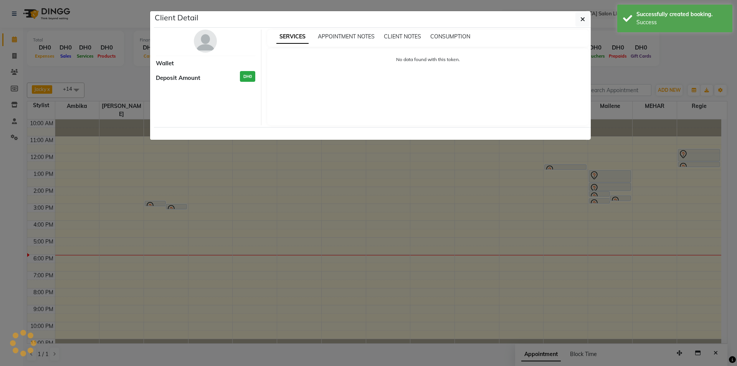 This screenshot has width=737, height=366. Describe the element at coordinates (428, 59) in the screenshot. I see `p: No data found with this token.` at that location.